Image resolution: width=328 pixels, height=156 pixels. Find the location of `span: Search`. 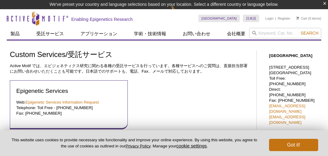

span: Search is located at coordinates (309, 33).